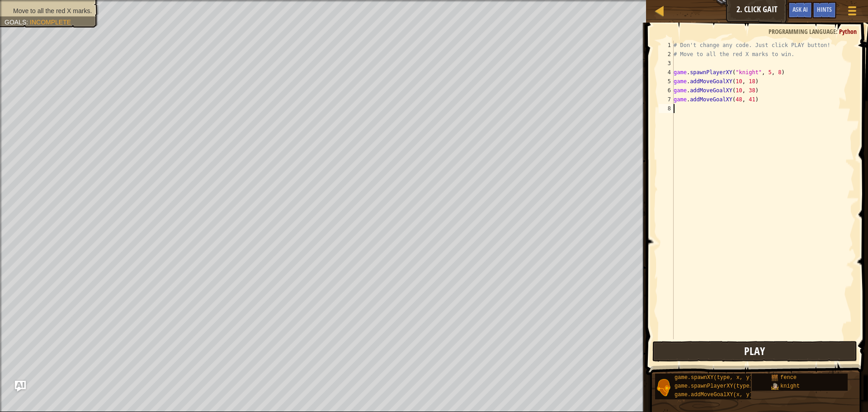 The width and height of the screenshot is (868, 412). Describe the element at coordinates (50, 22) in the screenshot. I see `span: Incomplete` at that location.